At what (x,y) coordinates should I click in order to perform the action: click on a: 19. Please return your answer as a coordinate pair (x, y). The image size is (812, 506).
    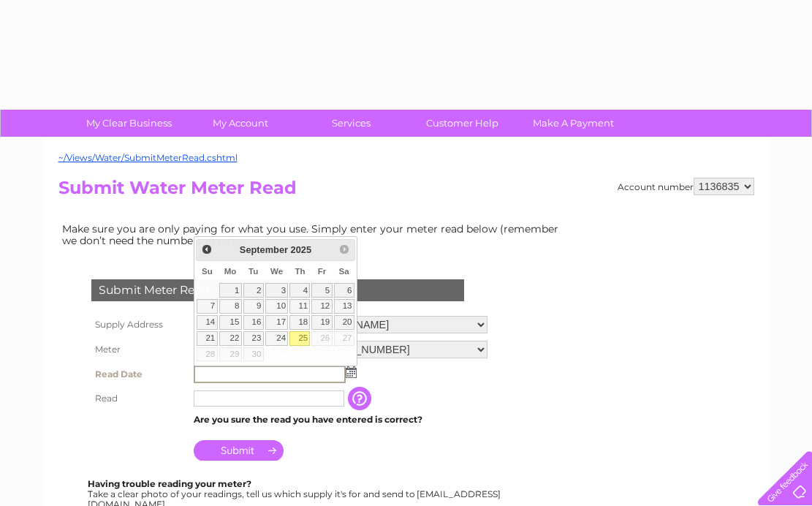
    Looking at the image, I should click on (321, 322).